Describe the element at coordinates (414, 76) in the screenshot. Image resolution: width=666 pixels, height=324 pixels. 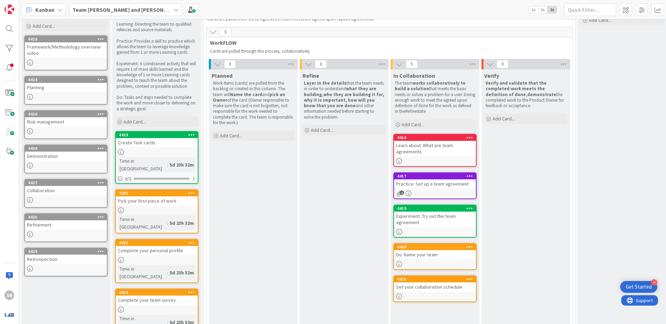
I see `span: In Collaboration` at that location.